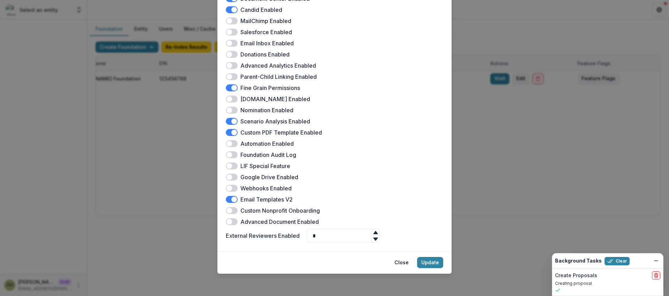  Describe the element at coordinates (280, 210) in the screenshot. I see `label: Custom Nonprofit Onboarding` at that location.